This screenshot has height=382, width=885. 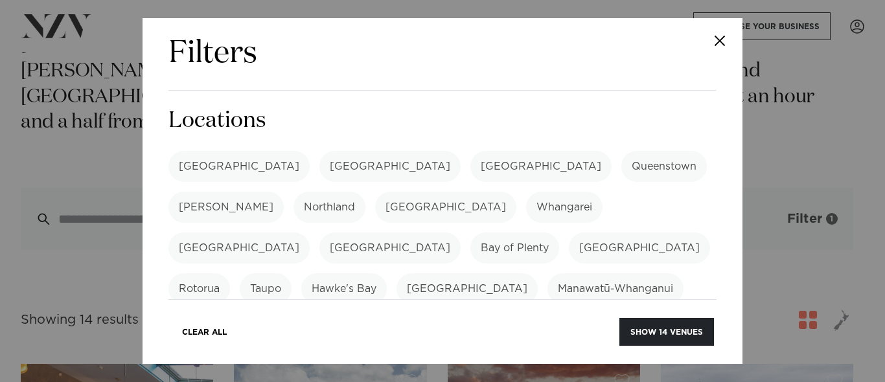 I want to click on label: Taupo, so click(x=265, y=289).